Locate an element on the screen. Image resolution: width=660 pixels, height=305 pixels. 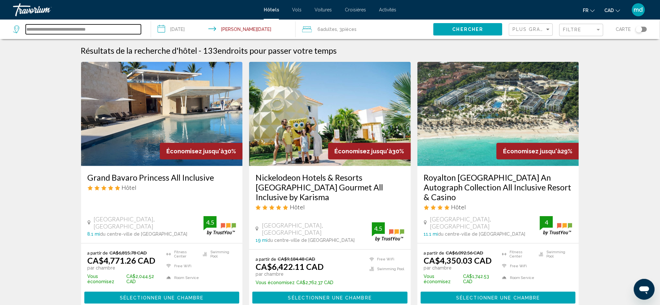
span: fr is located at coordinates (586, 10).